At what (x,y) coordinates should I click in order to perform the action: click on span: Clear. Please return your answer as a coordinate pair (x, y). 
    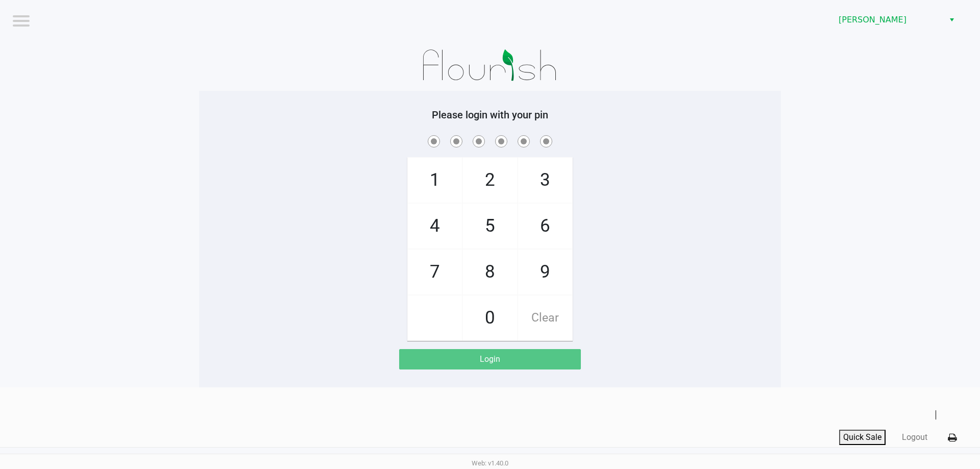
    Looking at the image, I should click on (545, 318).